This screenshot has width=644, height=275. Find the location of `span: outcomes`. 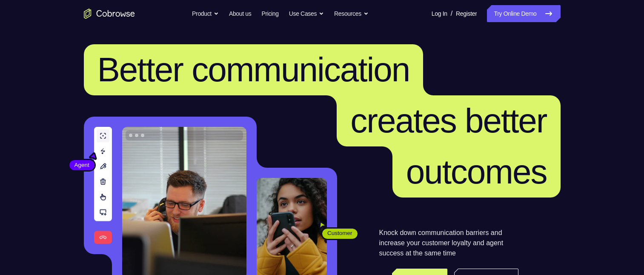

span: outcomes is located at coordinates (476, 172).